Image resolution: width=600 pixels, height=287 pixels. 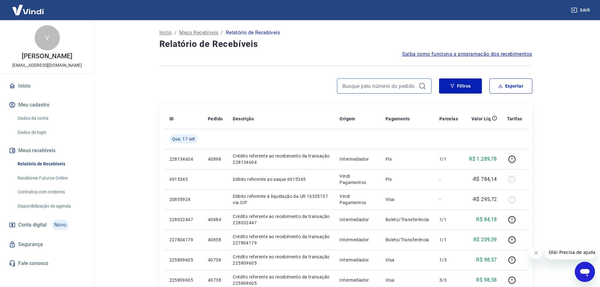 What do you see at coordinates (485, 200) in the screenshot?
I see `p: -R$ 295,72` at bounding box center [485, 200].